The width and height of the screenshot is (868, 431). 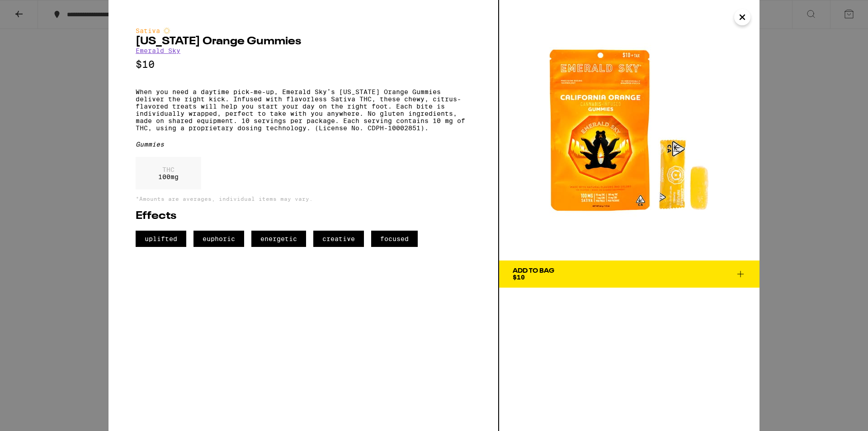 I want to click on div: Gummies, so click(x=303, y=145).